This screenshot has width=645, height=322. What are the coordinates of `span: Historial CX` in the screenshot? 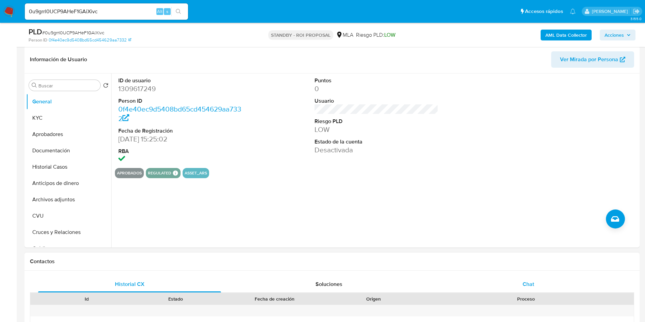 It's located at (130, 284).